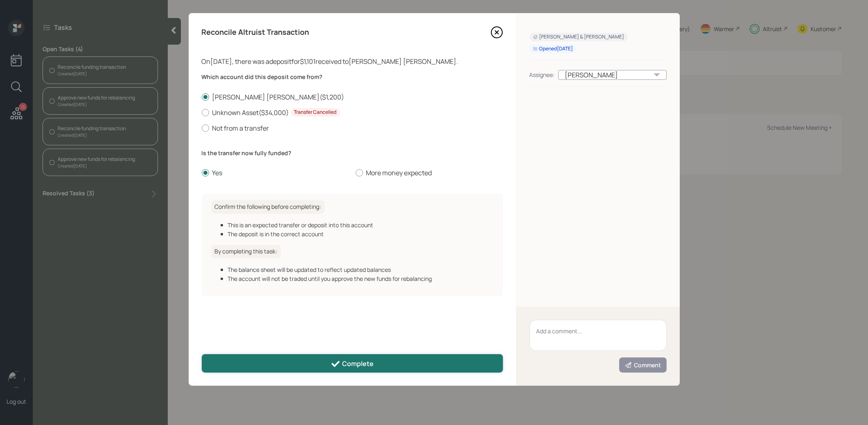  What do you see at coordinates (352, 153) in the screenshot?
I see `label: Is the transfer now fully funded?` at bounding box center [352, 153].